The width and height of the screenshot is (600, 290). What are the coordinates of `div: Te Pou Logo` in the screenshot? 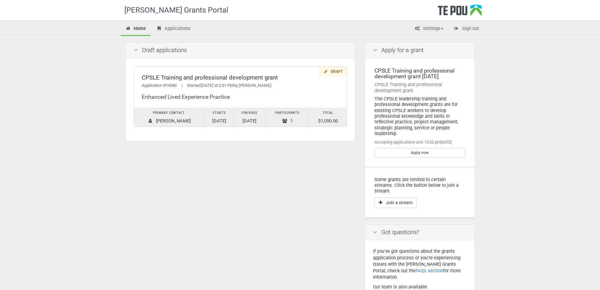 It's located at (460, 12).